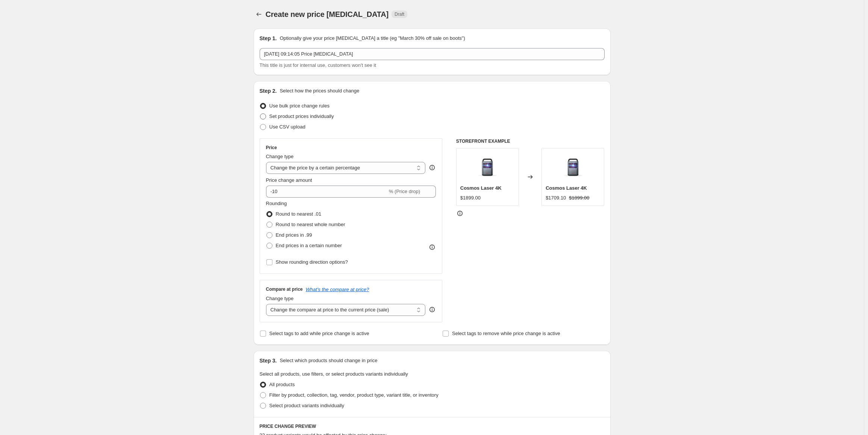 The image size is (868, 435). What do you see at coordinates (506, 333) in the screenshot?
I see `span: Select tags to remove while price change is active` at bounding box center [506, 333].